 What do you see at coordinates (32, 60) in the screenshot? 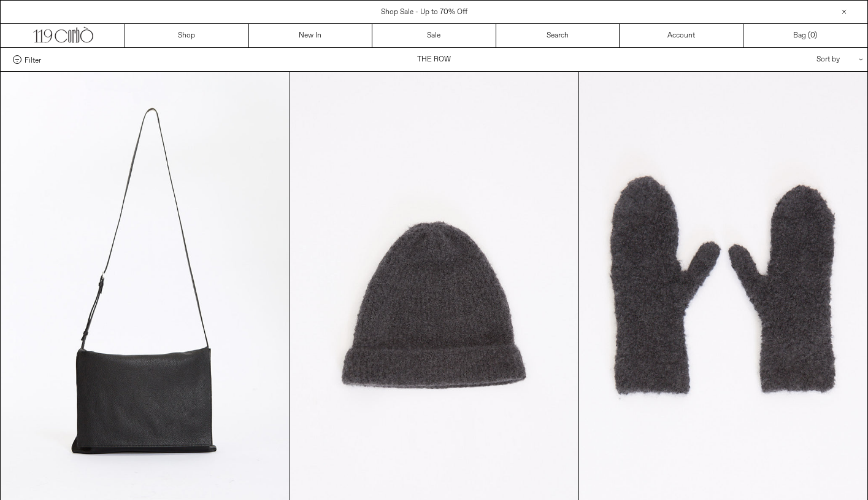
I see `span: Filter` at bounding box center [32, 60].